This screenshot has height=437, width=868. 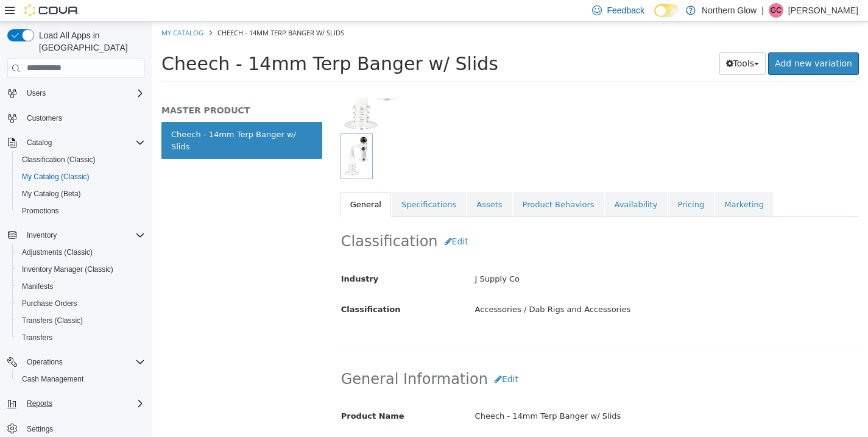 I want to click on span: Inventory, so click(x=42, y=235).